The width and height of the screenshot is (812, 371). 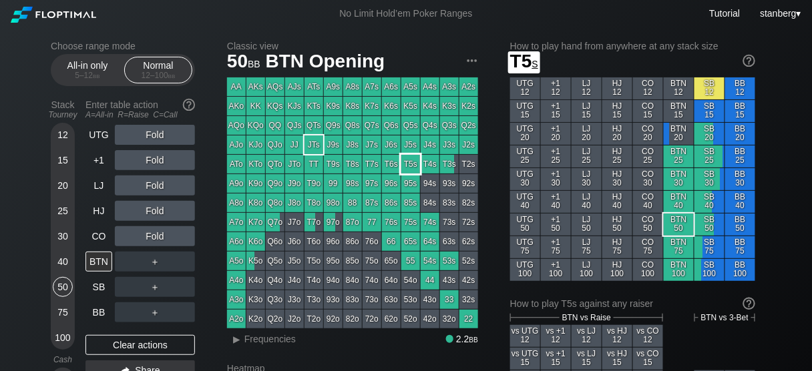 I want to click on div: 83o, so click(x=352, y=300).